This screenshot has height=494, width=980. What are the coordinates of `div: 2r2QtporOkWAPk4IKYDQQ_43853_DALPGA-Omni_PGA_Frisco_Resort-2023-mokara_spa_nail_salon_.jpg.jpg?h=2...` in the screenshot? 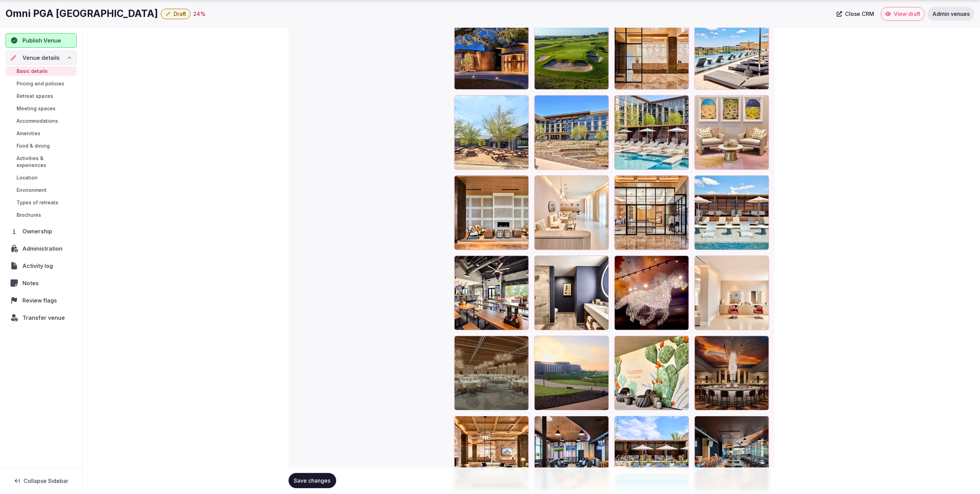 It's located at (572, 213).